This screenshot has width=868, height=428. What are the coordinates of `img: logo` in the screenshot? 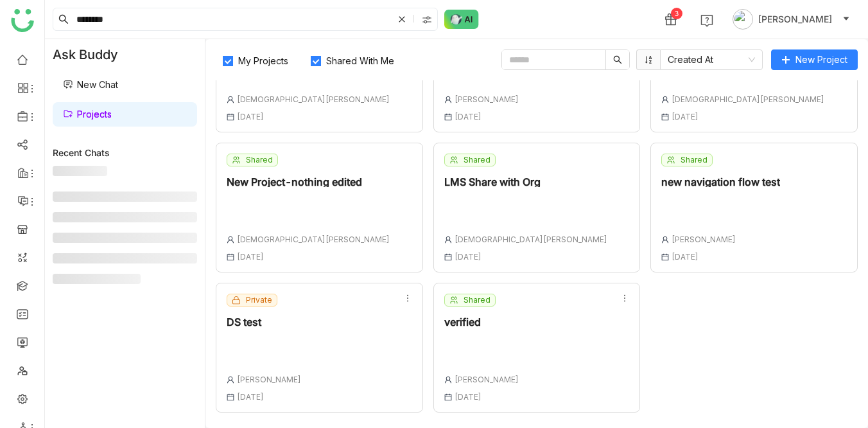 It's located at (22, 21).